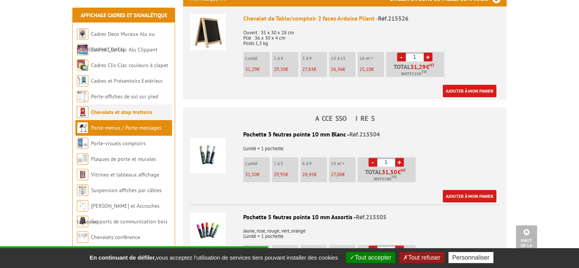 The height and width of the screenshot is (268, 579). I want to click on span: Réf.215505, so click(371, 217).